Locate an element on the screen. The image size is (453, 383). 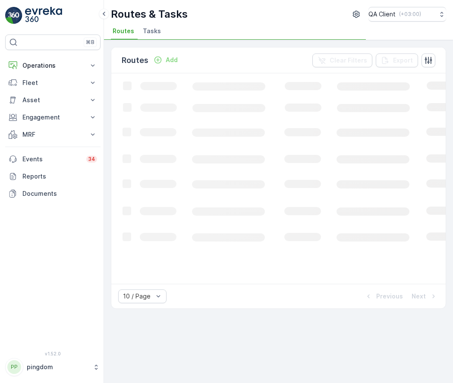
p: Routes is located at coordinates (135, 60).